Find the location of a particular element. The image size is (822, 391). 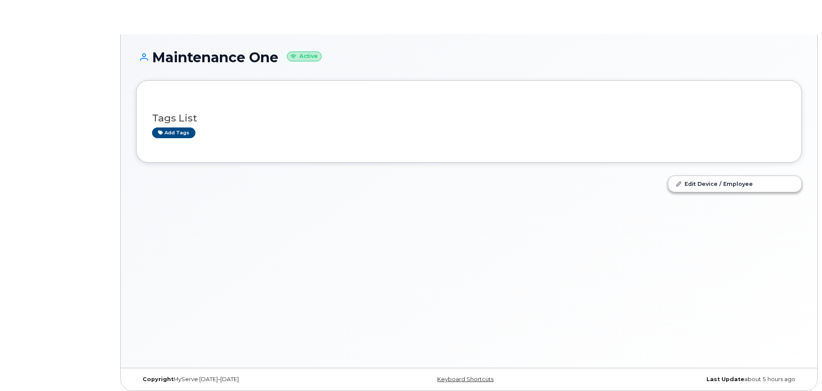

strong: Last Update is located at coordinates (726, 379).